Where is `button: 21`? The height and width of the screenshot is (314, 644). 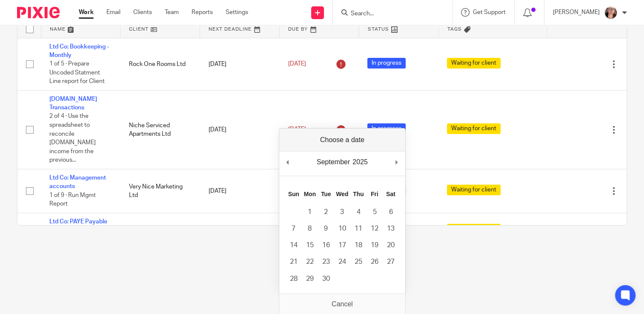 button: 21 is located at coordinates (294, 262).